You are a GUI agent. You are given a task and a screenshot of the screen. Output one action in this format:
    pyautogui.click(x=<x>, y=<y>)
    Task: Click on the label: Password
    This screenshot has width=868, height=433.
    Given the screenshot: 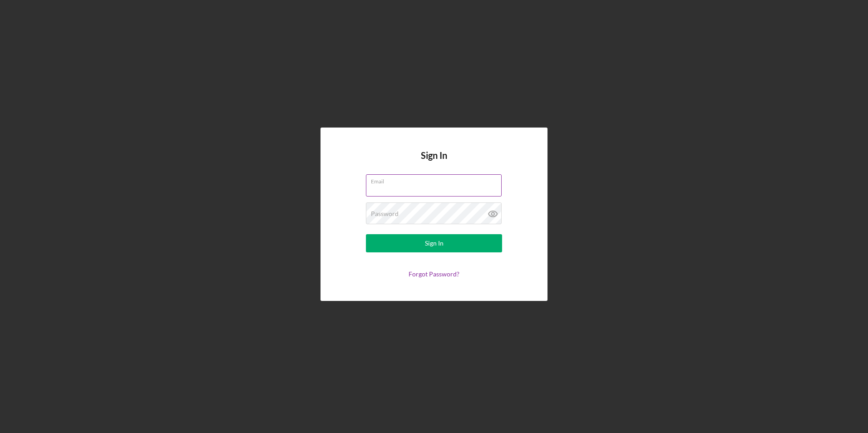 What is the action you would take?
    pyautogui.click(x=385, y=214)
    